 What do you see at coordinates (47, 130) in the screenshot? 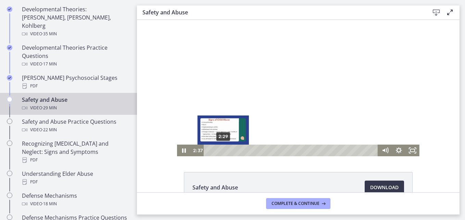
I see `button: Pause` at bounding box center [47, 130].